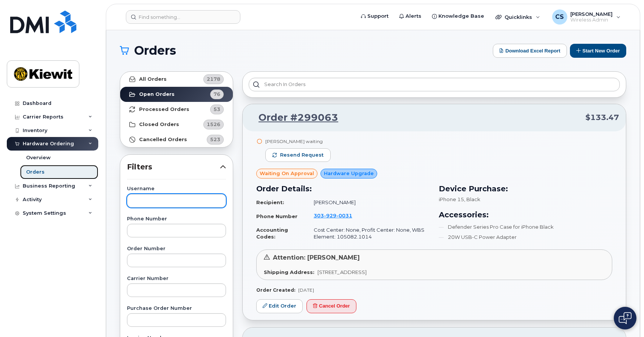 The image size is (644, 337). What do you see at coordinates (215, 139) in the screenshot?
I see `span: 523` at bounding box center [215, 139].